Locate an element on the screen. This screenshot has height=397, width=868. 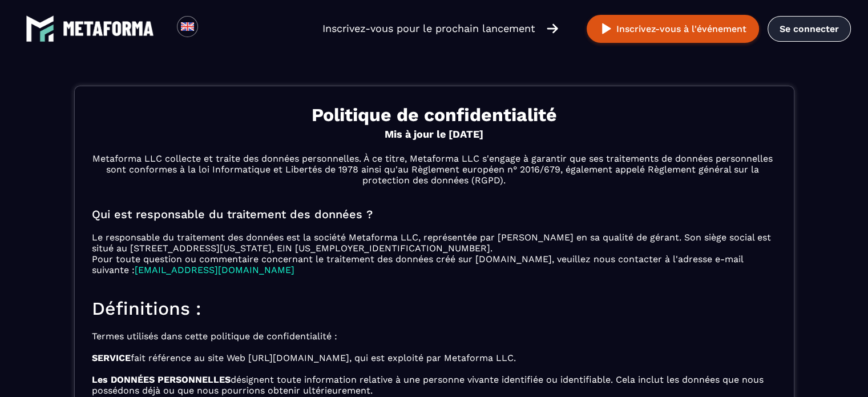
input: Rechercher une option is located at coordinates (212, 29).